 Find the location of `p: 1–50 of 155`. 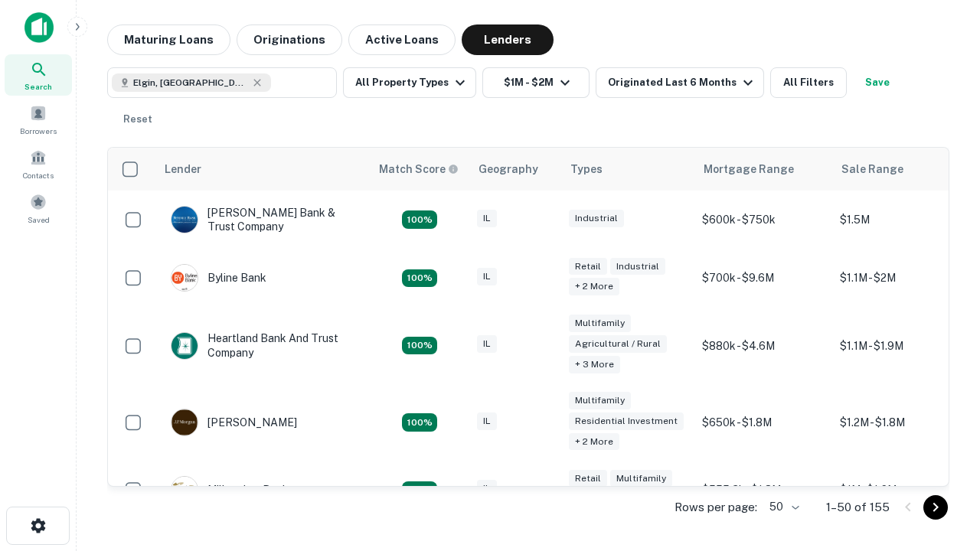

p: 1–50 of 155 is located at coordinates (858, 508).